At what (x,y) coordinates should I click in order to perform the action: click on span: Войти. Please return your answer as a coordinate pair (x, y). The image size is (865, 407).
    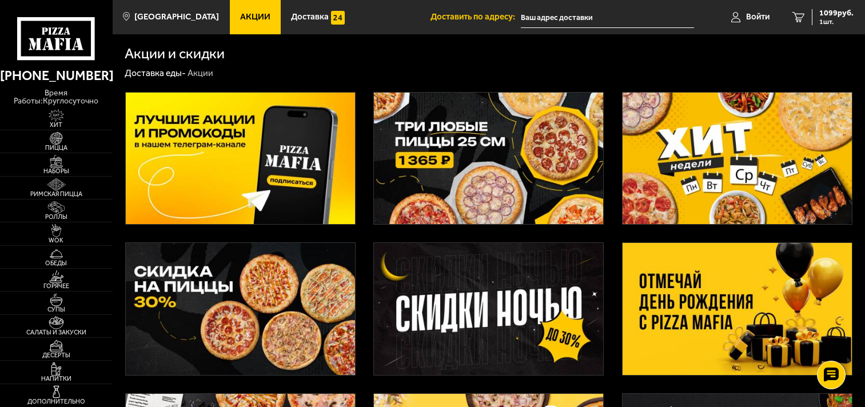
    Looking at the image, I should click on (758, 17).